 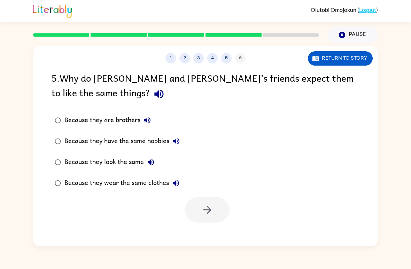 What do you see at coordinates (353, 35) in the screenshot?
I see `button: Pause` at bounding box center [353, 35].